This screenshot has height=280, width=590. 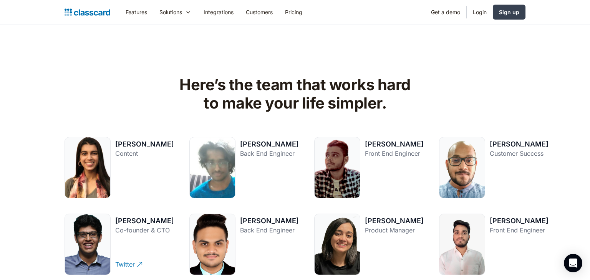 I want to click on a: Integrations, so click(x=218, y=12).